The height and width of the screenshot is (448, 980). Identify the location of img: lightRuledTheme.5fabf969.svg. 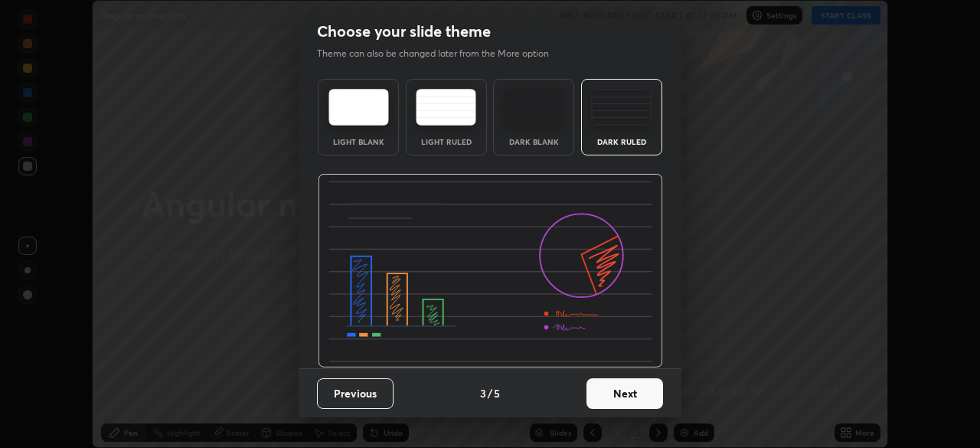
(445, 107).